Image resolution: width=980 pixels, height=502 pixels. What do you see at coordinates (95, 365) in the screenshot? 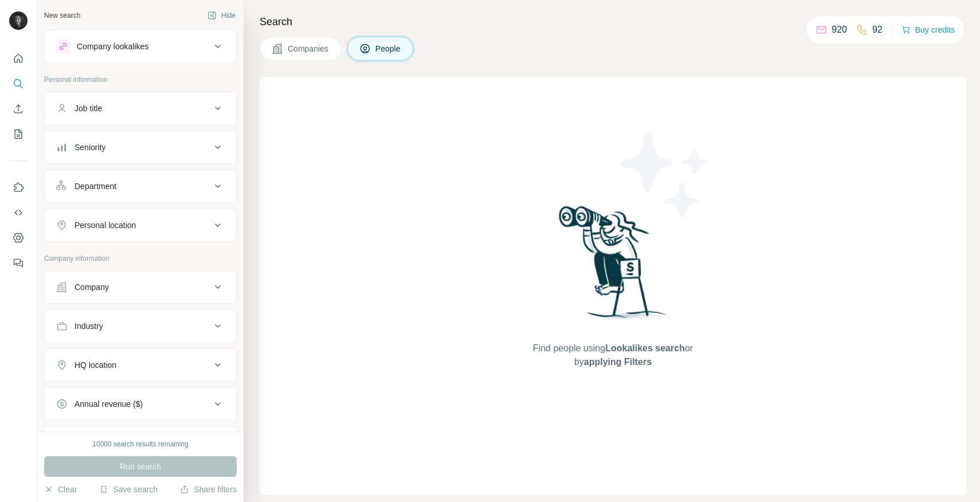
I see `div: HQ location` at bounding box center [95, 365].